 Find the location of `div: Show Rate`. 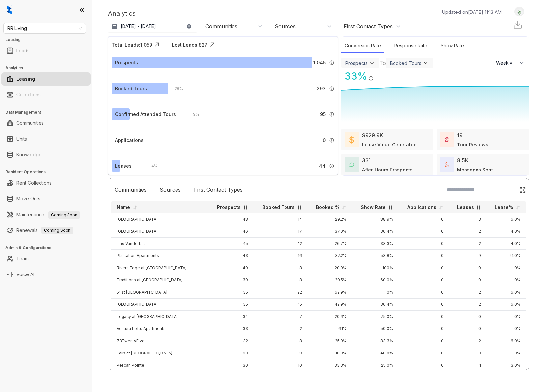

div: Show Rate is located at coordinates (452, 46).